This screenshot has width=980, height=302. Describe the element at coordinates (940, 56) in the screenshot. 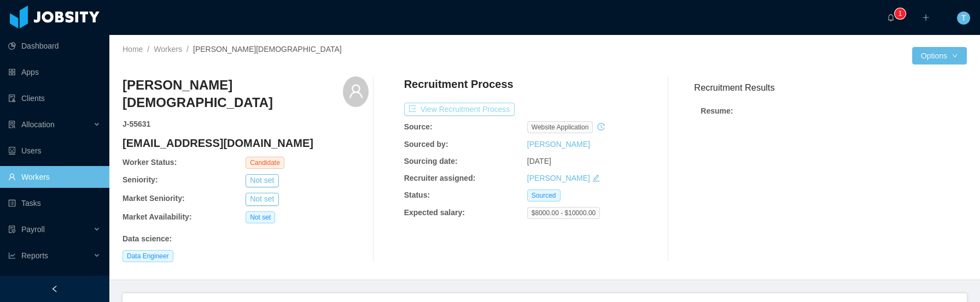

I see `button: Optionsicon: down` at that location.